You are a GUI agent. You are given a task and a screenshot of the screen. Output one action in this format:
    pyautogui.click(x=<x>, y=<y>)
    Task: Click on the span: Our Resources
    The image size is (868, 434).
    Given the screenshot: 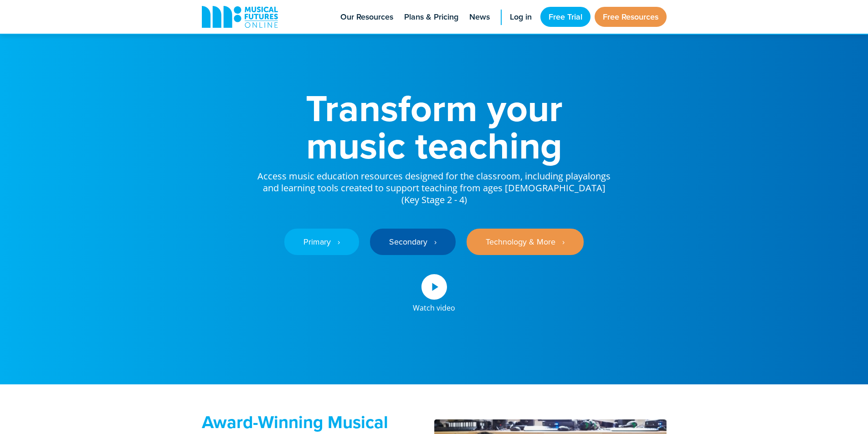 What is the action you would take?
    pyautogui.click(x=367, y=17)
    